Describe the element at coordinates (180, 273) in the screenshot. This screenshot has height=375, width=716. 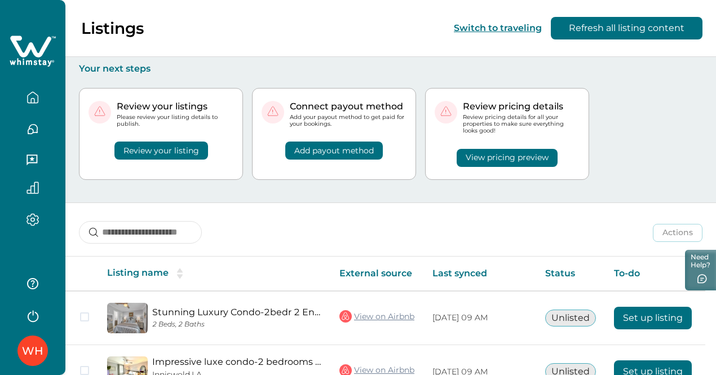
I see `button: sorting` at that location.